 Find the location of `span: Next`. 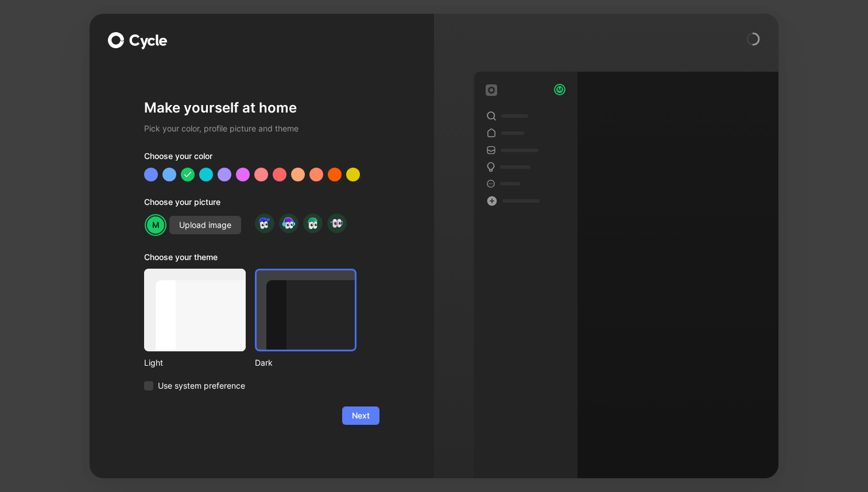

span: Next is located at coordinates (361, 416).